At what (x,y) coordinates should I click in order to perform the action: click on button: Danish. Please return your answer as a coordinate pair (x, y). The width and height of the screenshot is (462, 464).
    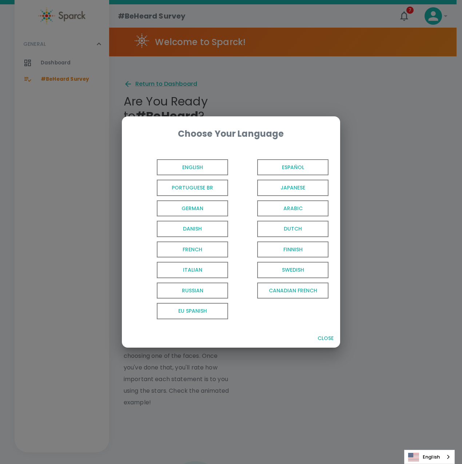
    Looking at the image, I should click on (181, 229).